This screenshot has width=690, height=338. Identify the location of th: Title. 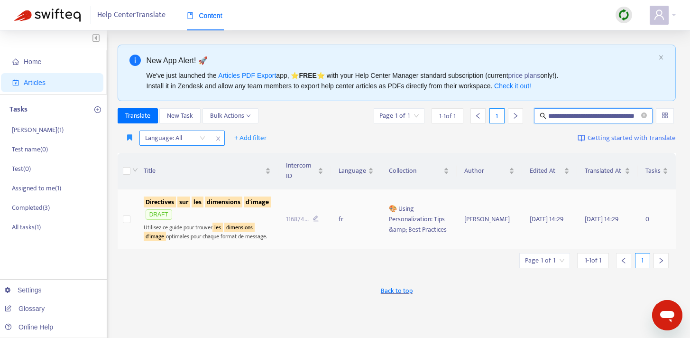
(207, 171).